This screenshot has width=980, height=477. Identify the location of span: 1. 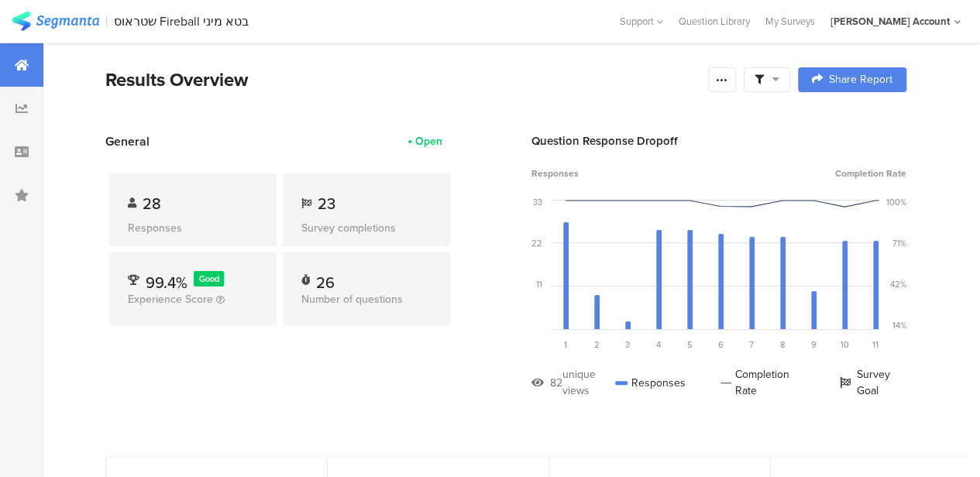
(565, 345).